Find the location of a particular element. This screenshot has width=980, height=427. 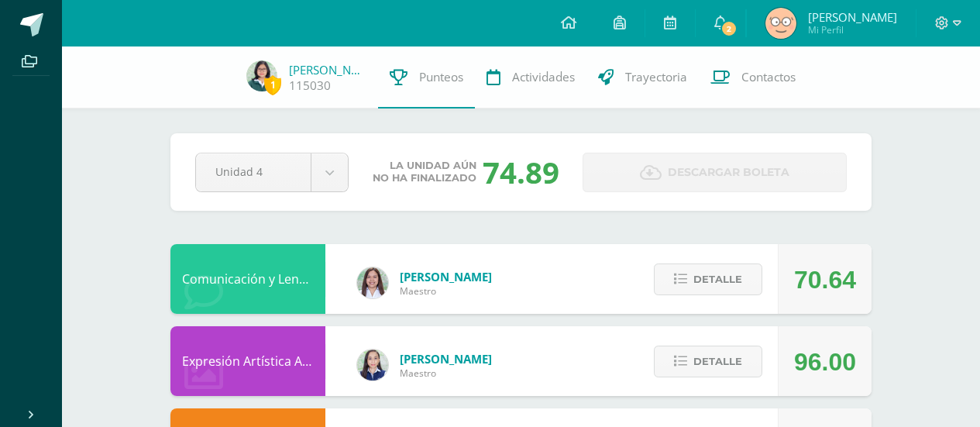

div: Expresión Artística ARTES PLÁSTICAS is located at coordinates (248, 361).